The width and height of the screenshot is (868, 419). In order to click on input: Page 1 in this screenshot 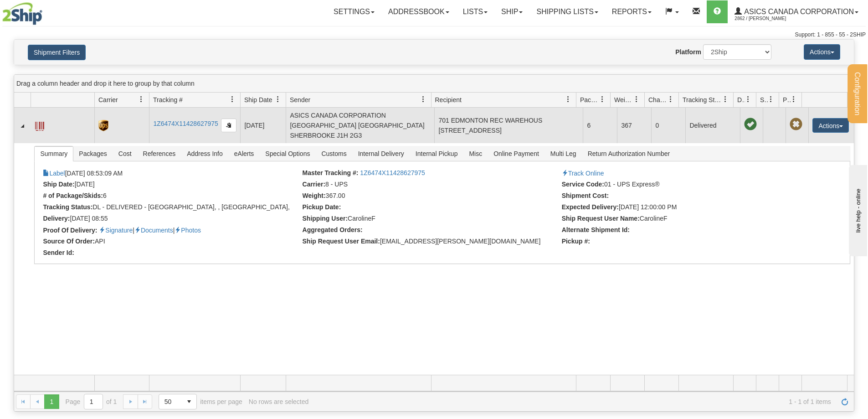, I will do `click(93, 402)`.